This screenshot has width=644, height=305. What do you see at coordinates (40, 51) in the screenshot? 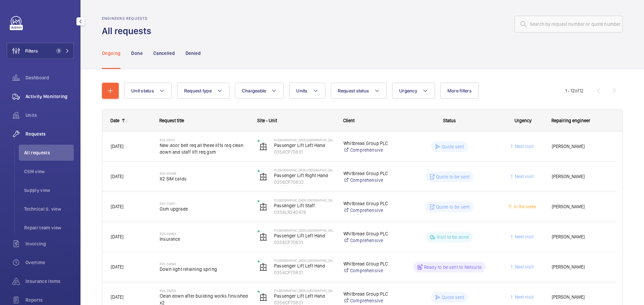
I see `button: Filters1` at bounding box center [40, 51].